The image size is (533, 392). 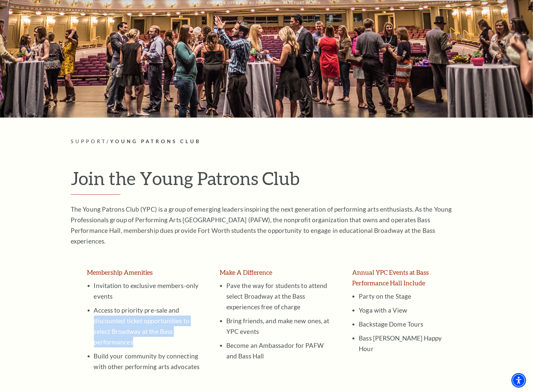 I want to click on li: Pave the way for students to attend select Broadway at the Bass experiences free of charge, so click(x=279, y=296).